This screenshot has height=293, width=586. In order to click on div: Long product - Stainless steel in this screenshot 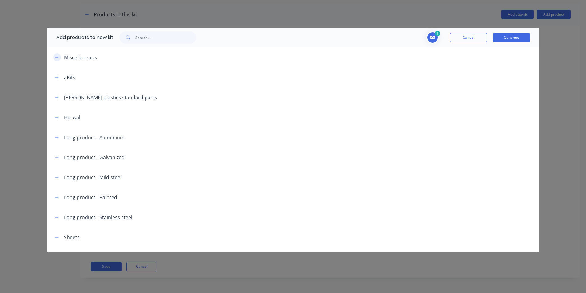, I will do `click(98, 217)`.